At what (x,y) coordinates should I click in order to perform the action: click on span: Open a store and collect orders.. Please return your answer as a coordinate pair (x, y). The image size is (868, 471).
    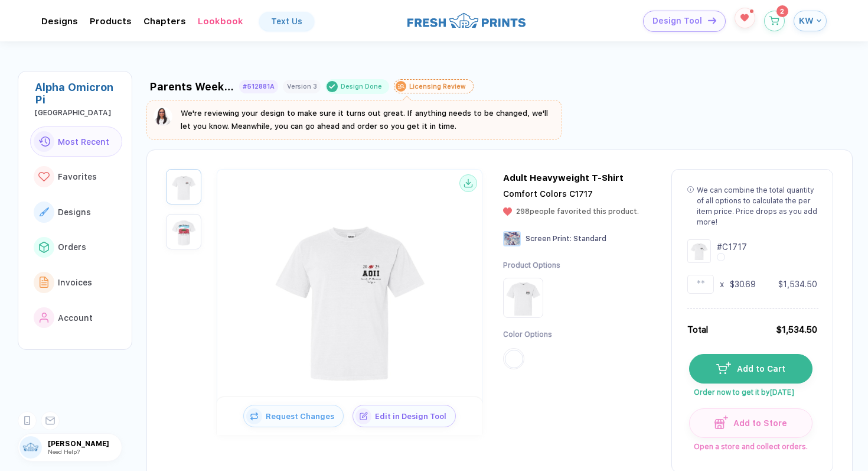
    Looking at the image, I should click on (750, 444).